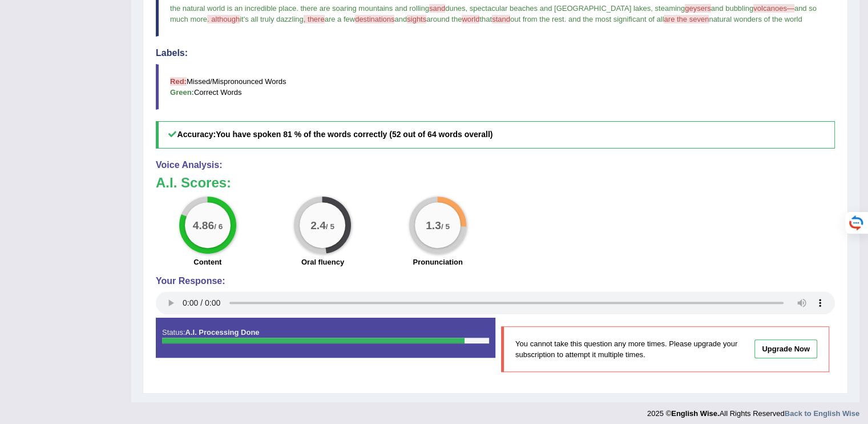 The height and width of the screenshot is (424, 868). I want to click on label: Oral fluency, so click(322, 262).